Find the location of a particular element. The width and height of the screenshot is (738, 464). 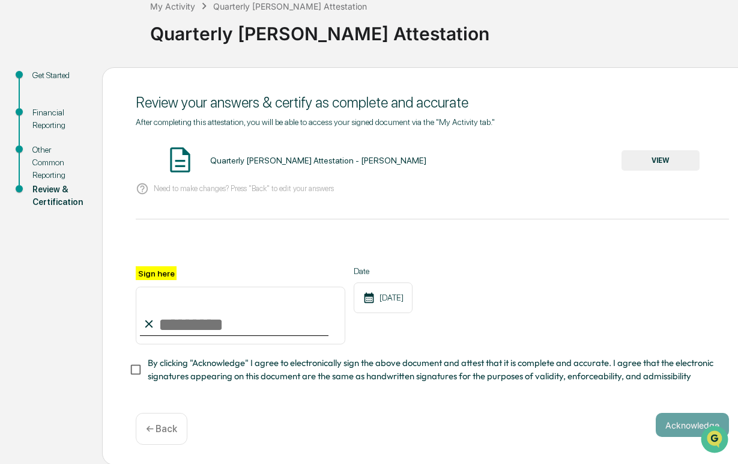

a: 🔎Data Lookup is located at coordinates (44, 180).